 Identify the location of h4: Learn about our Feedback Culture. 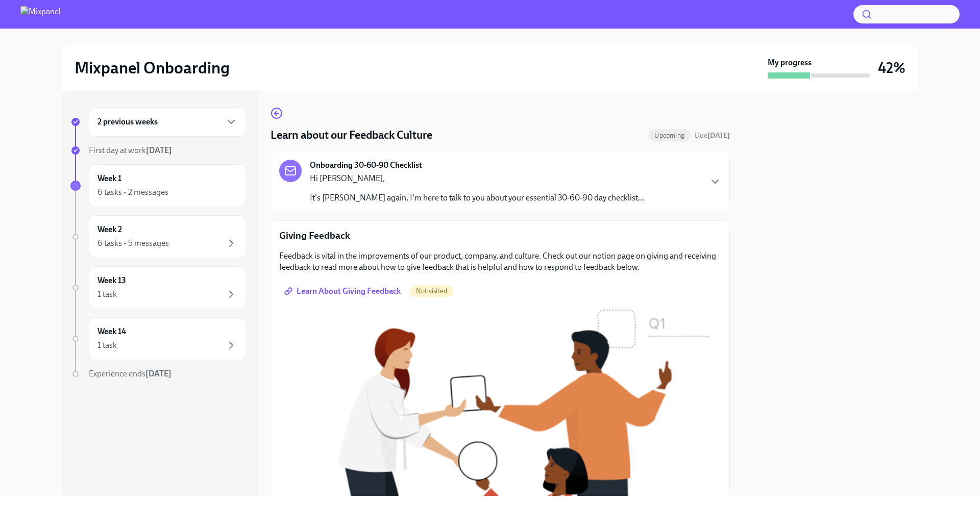
(351, 135).